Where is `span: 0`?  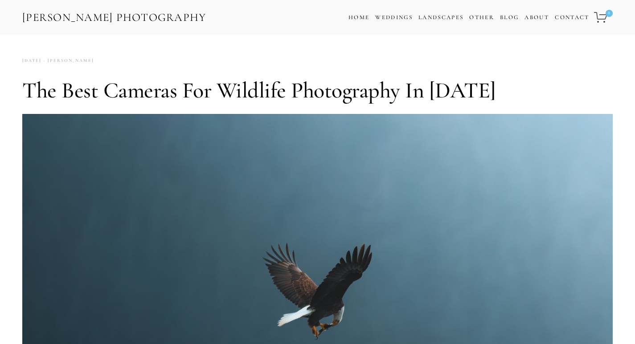 span: 0 is located at coordinates (609, 13).